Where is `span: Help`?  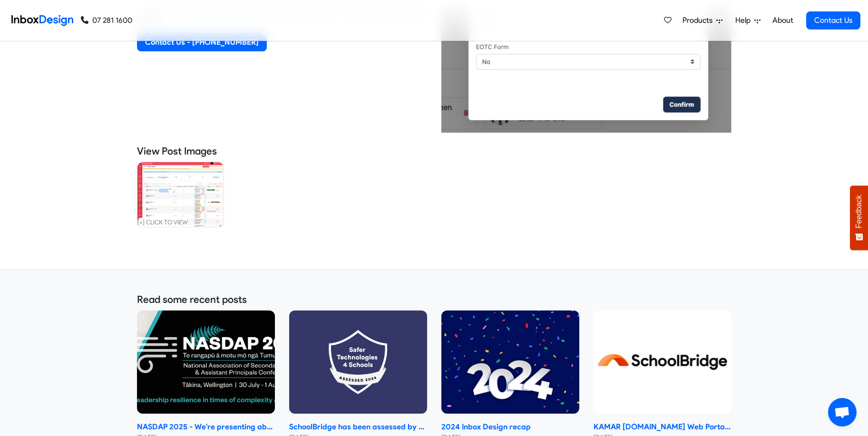 span: Help is located at coordinates (745, 20).